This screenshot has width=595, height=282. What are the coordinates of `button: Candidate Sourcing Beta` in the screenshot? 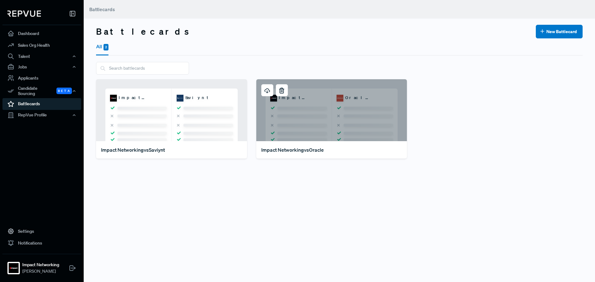 It's located at (42, 91).